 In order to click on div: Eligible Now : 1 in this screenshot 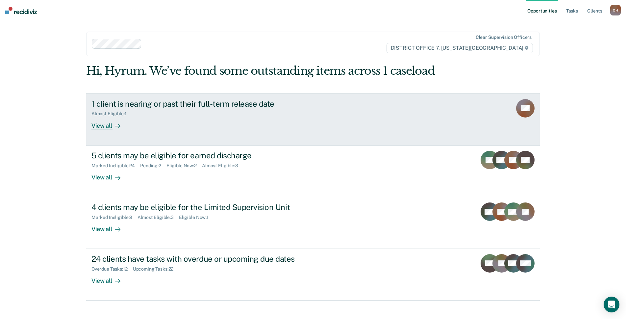, I will do `click(196, 217)`.